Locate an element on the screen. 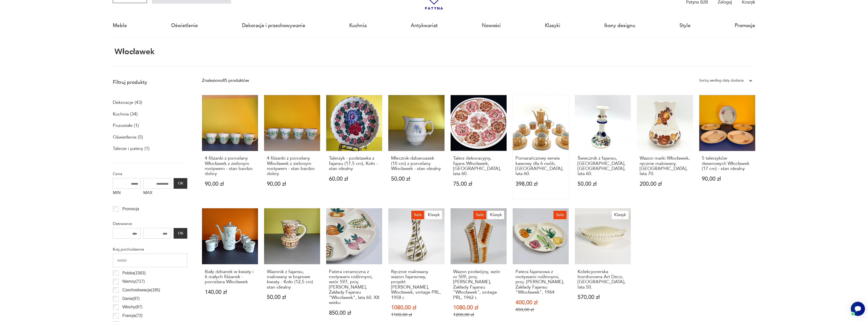 Image resolution: width=868 pixels, height=322 pixels. p: Czechosłowacja ( 185 ) is located at coordinates (141, 290).